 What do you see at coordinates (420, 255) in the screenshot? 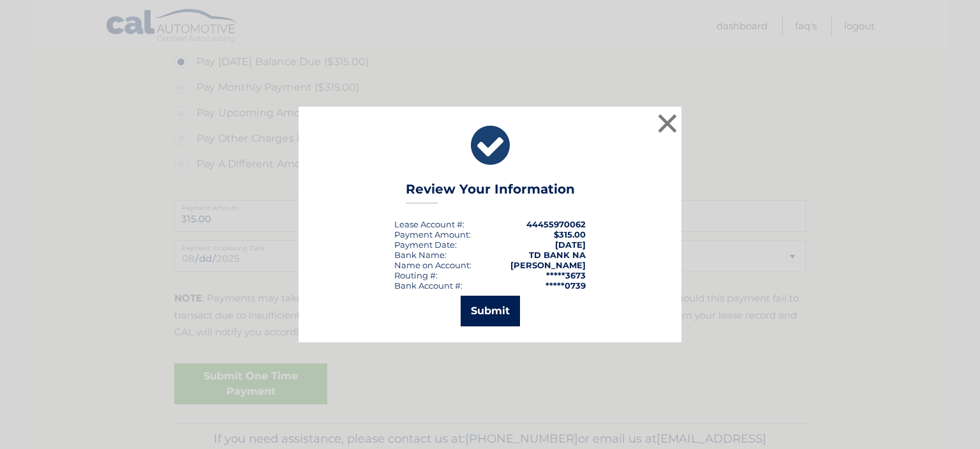
I see `div: Bank Name:` at bounding box center [420, 255].